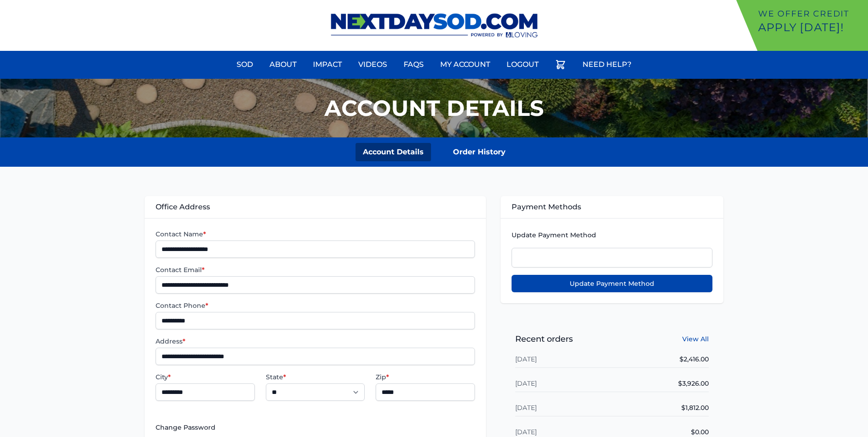 The width and height of the screenshot is (868, 437). Describe the element at coordinates (434, 108) in the screenshot. I see `h1: Account Details` at that location.